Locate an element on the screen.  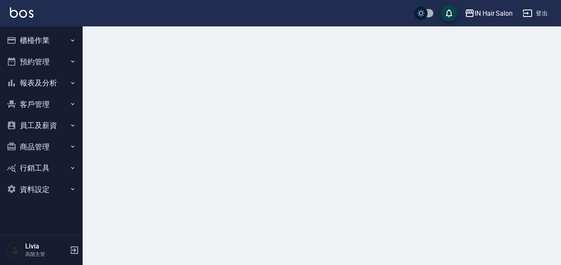
button: 櫃檯作業 is located at coordinates (41, 40).